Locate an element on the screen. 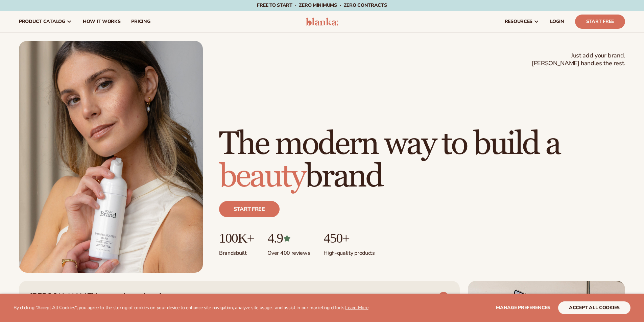  span: beauty is located at coordinates (262, 176).